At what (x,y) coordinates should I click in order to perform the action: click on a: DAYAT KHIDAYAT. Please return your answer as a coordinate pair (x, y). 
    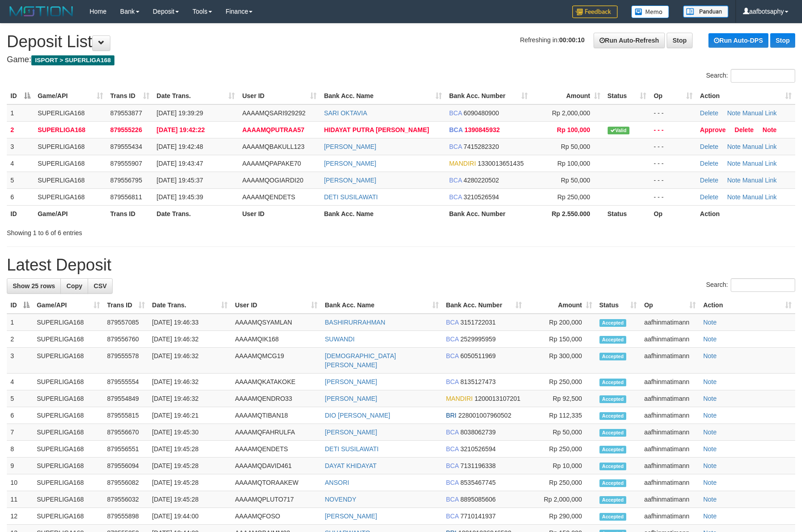
    Looking at the image, I should click on (351, 466).